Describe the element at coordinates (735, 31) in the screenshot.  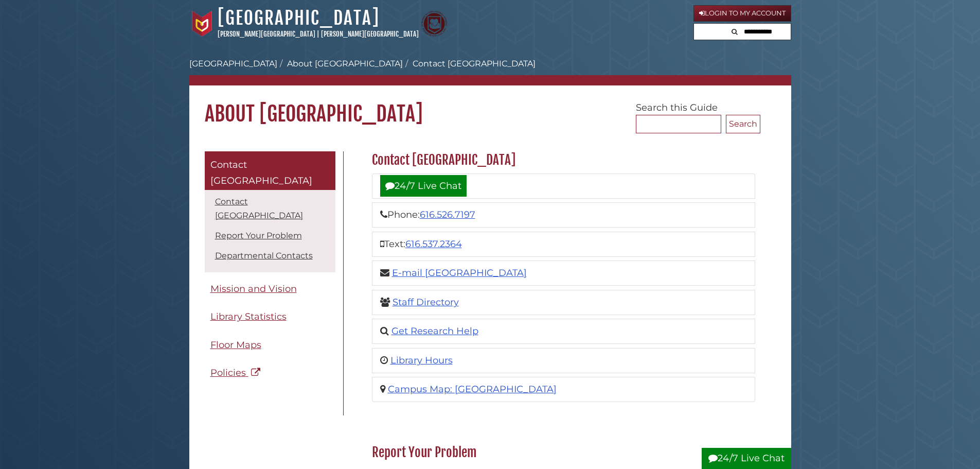
I see `i: Search` at that location.